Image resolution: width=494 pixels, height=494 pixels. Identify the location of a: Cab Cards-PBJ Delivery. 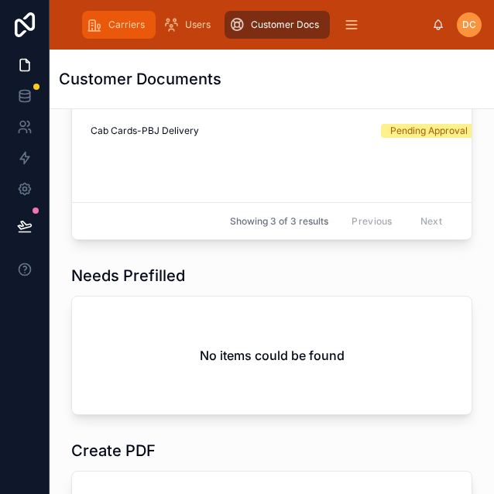
(226, 131).